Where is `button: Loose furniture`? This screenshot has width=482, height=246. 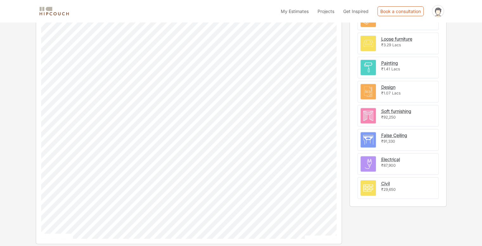 button: Loose furniture is located at coordinates (397, 39).